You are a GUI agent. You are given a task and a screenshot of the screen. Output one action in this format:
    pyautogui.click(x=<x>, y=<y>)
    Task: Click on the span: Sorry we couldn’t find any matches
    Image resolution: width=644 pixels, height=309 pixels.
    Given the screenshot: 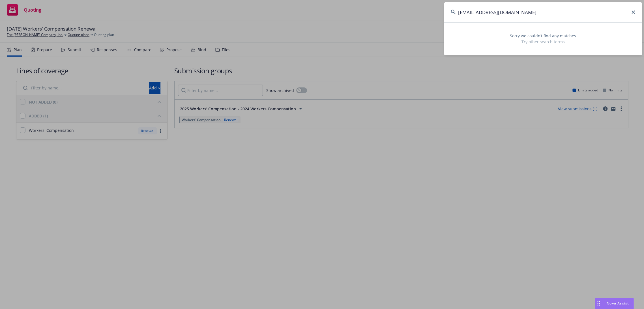 What is the action you would take?
    pyautogui.click(x=542, y=36)
    